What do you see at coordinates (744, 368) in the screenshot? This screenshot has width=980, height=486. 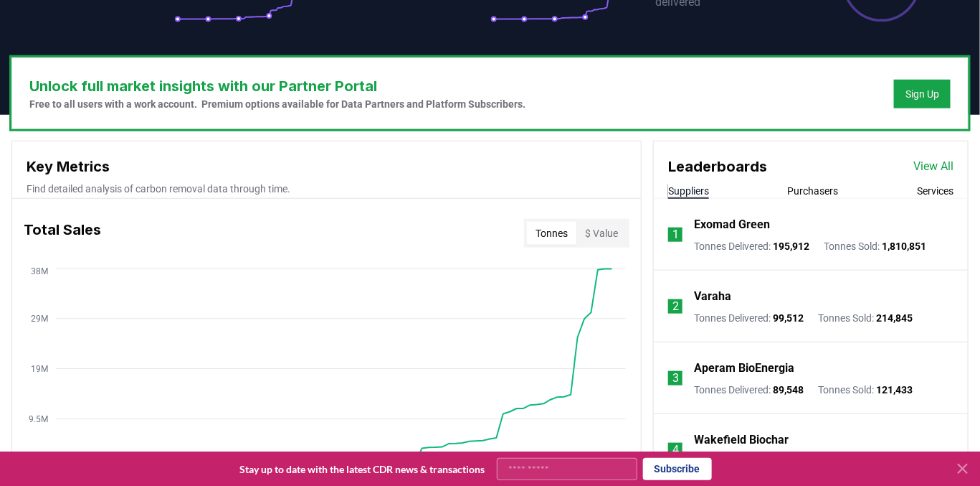 I see `a: Aperam BioEnergia` at bounding box center [744, 368].